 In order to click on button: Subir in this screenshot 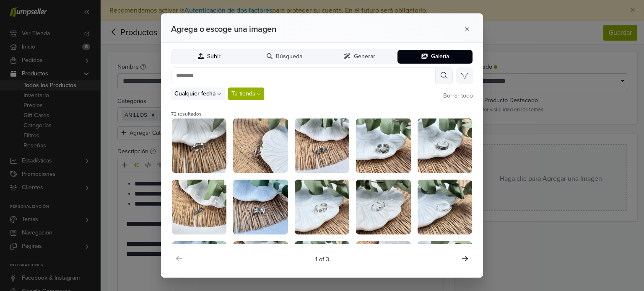, I will do `click(209, 56)`.